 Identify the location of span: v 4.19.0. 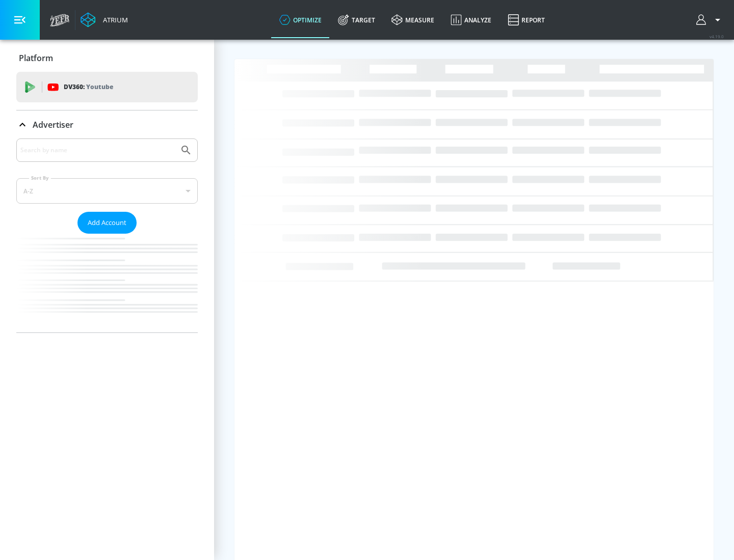
(716, 37).